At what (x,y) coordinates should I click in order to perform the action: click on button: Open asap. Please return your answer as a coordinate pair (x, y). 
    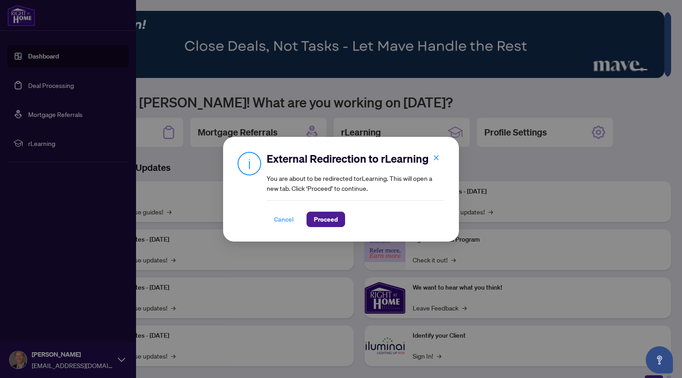
    Looking at the image, I should click on (659, 360).